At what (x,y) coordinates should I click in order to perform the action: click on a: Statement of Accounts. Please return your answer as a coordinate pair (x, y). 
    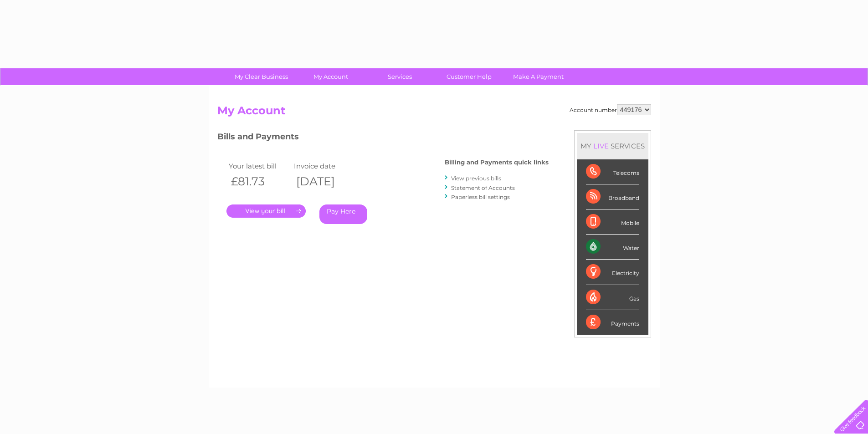
    Looking at the image, I should click on (483, 187).